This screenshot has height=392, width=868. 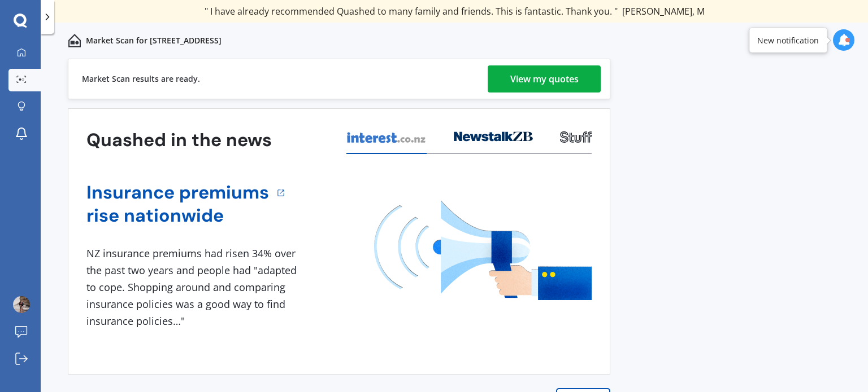 I want to click on div: View my quotes, so click(x=544, y=79).